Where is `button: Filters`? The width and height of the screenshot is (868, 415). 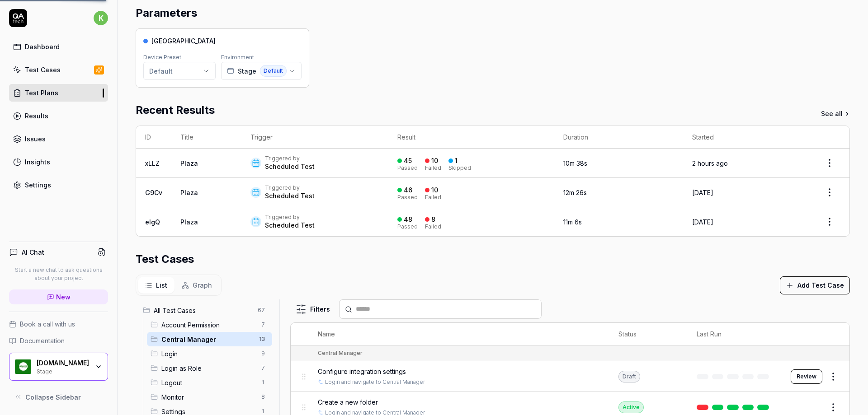
button: Filters is located at coordinates (312, 309).